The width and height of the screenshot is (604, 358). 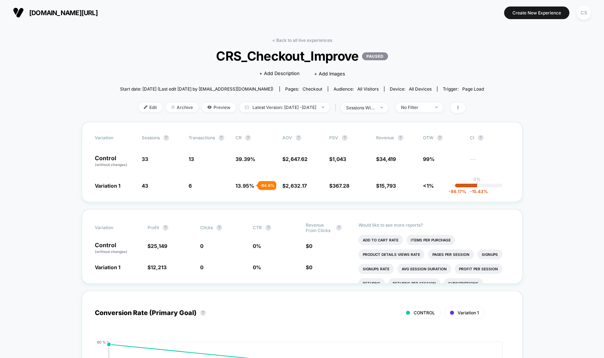 I want to click on span: Sessions, so click(x=151, y=137).